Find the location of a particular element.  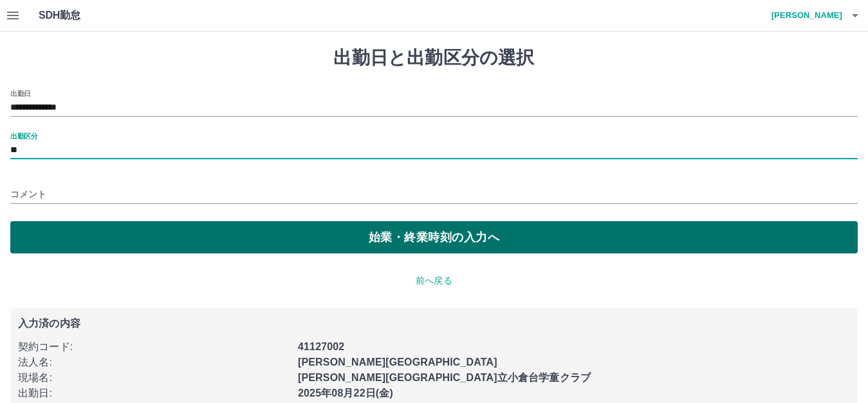

label: 出勤日 is located at coordinates (20, 93).